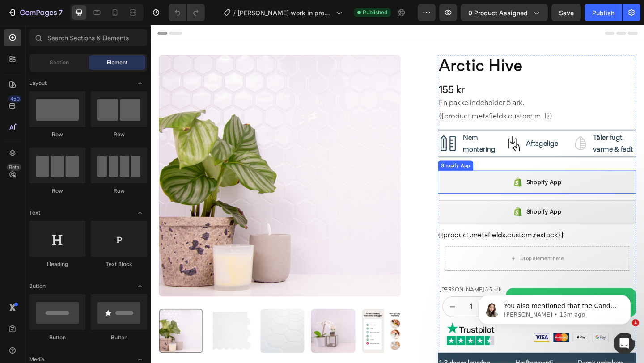 The image size is (644, 363). What do you see at coordinates (96, 38) in the screenshot?
I see `p: Message from Célia, sent 15m ago` at bounding box center [96, 38].